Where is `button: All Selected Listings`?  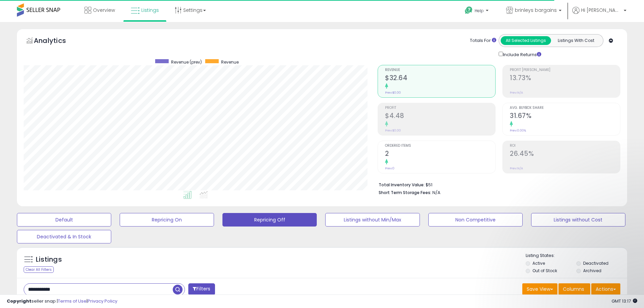
button: All Selected Listings is located at coordinates (526, 41).